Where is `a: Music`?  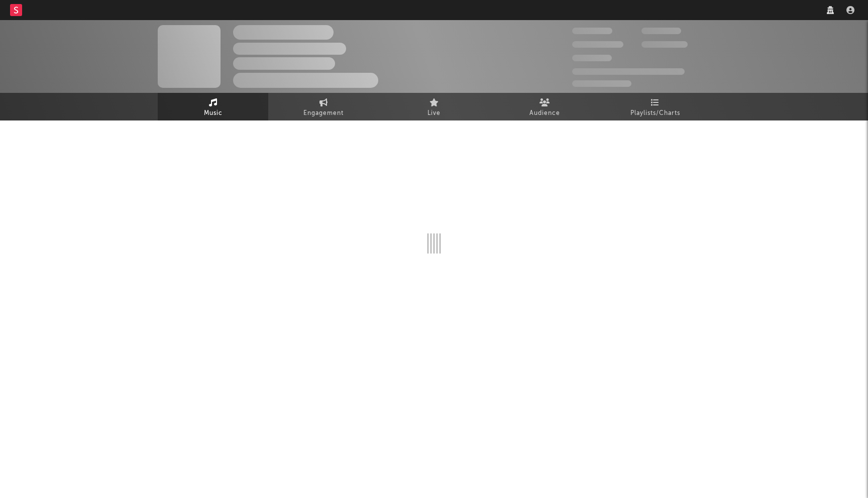 a: Music is located at coordinates (213, 107).